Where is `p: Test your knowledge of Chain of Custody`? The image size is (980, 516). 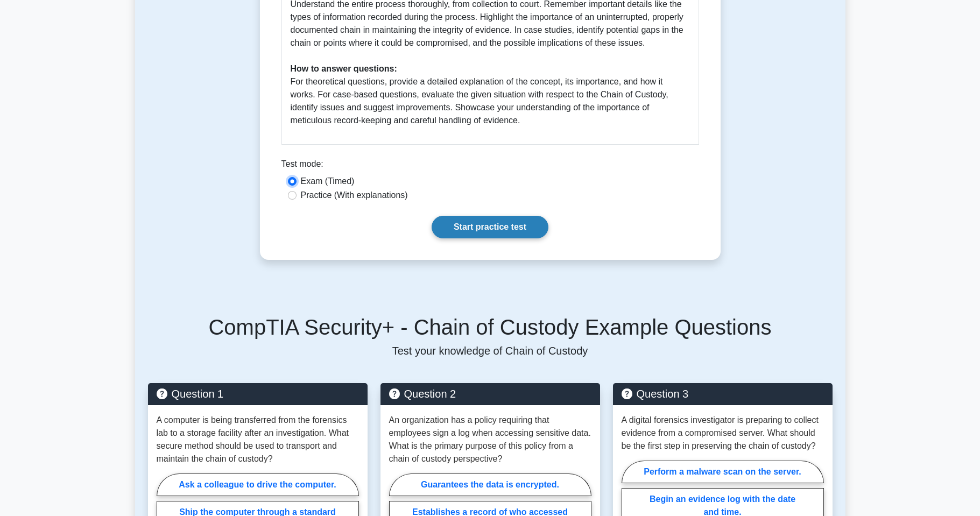
p: Test your knowledge of Chain of Custody is located at coordinates (490, 351).